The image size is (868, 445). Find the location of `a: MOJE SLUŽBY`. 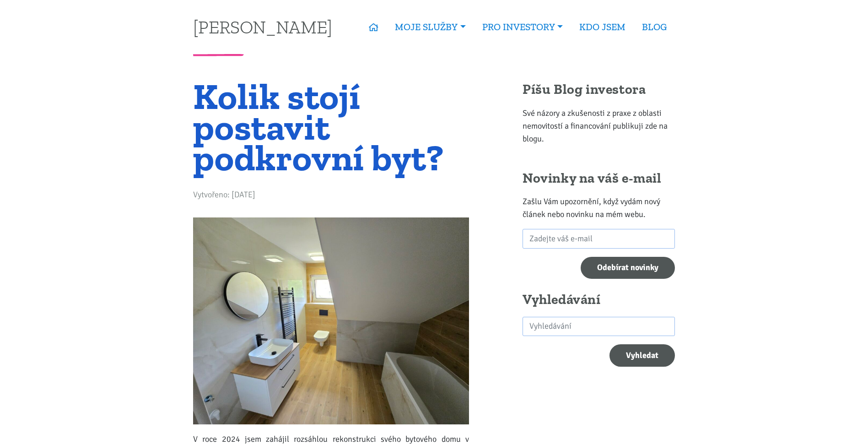

a: MOJE SLUŽBY is located at coordinates (430, 27).